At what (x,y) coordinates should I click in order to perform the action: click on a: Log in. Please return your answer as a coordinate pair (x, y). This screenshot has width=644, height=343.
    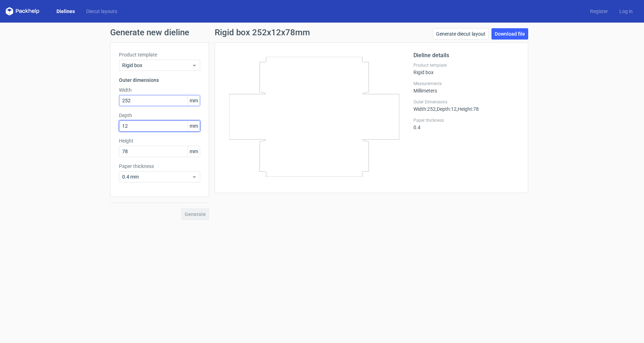
    Looking at the image, I should click on (626, 11).